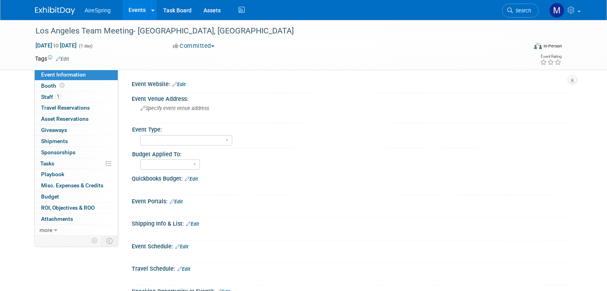  What do you see at coordinates (538, 46) in the screenshot?
I see `img: Format-Inperson.png` at bounding box center [538, 46].